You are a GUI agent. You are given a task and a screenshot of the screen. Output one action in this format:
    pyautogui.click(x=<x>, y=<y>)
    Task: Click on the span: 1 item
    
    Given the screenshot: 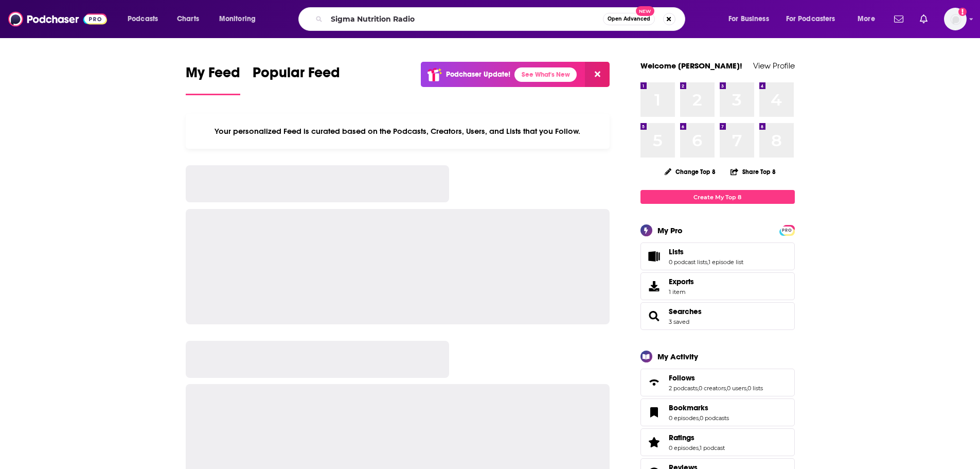 What is the action you would take?
    pyautogui.click(x=681, y=292)
    